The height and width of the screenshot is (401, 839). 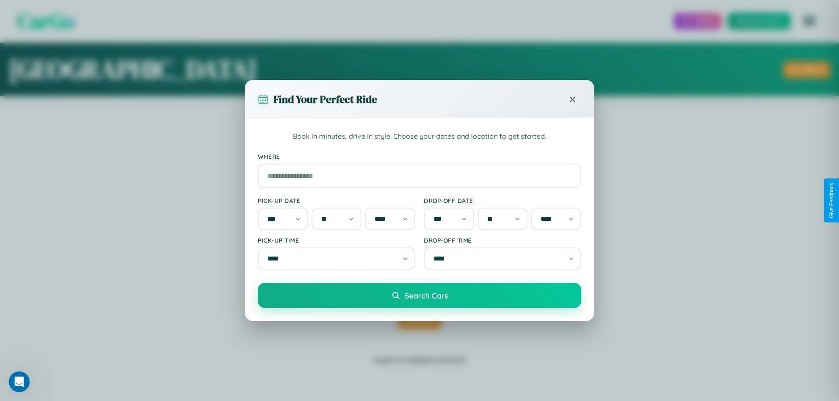 I want to click on h3: Find Your Perfect Ride, so click(x=325, y=99).